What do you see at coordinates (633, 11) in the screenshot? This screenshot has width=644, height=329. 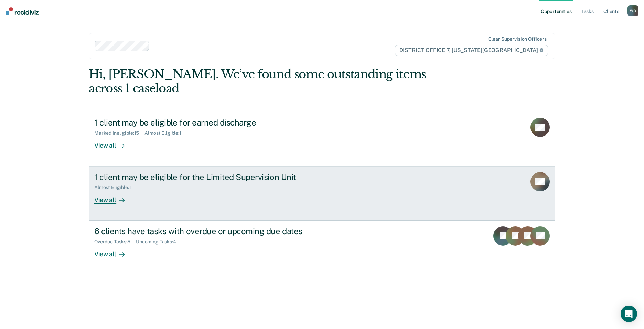 I see `button: WD` at bounding box center [633, 11].